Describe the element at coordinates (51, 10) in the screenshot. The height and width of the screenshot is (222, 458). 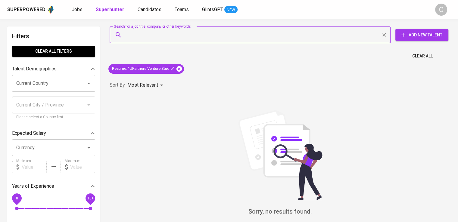
I see `img: app logo` at that location.